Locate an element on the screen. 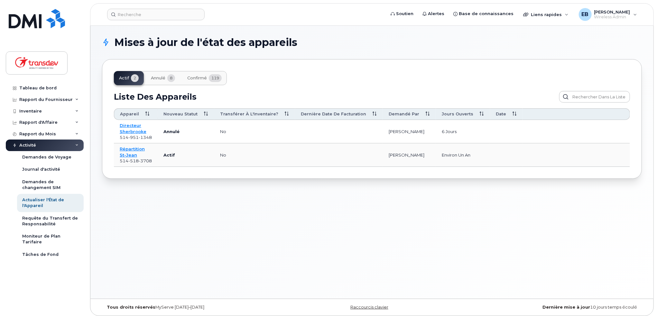 The width and height of the screenshot is (657, 316). span: Annulé is located at coordinates (158, 78).